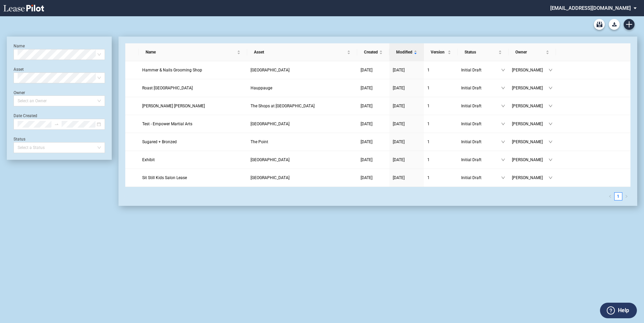 The height and width of the screenshot is (323, 644). I want to click on span: Huntington Shopping Center, so click(270, 70).